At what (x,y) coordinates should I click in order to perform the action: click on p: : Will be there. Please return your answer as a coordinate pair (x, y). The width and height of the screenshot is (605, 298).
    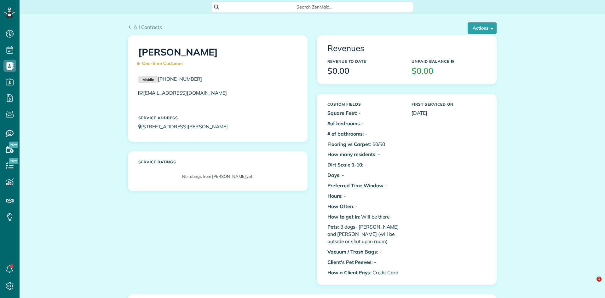
    Looking at the image, I should click on (364, 216).